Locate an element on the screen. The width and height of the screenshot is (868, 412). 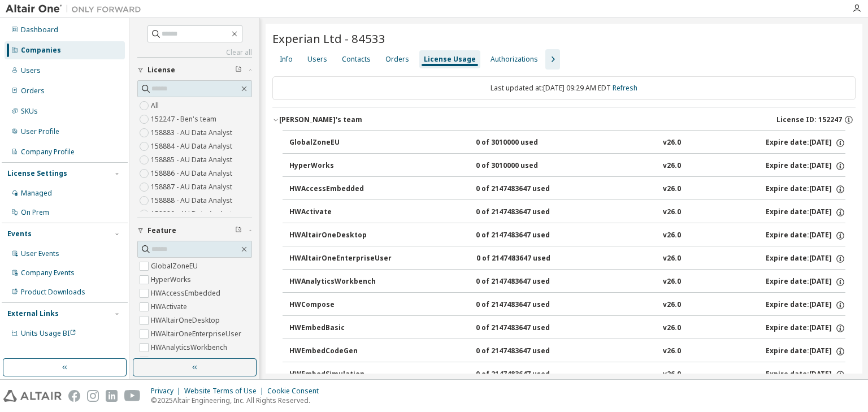
span: License is located at coordinates (161, 70).